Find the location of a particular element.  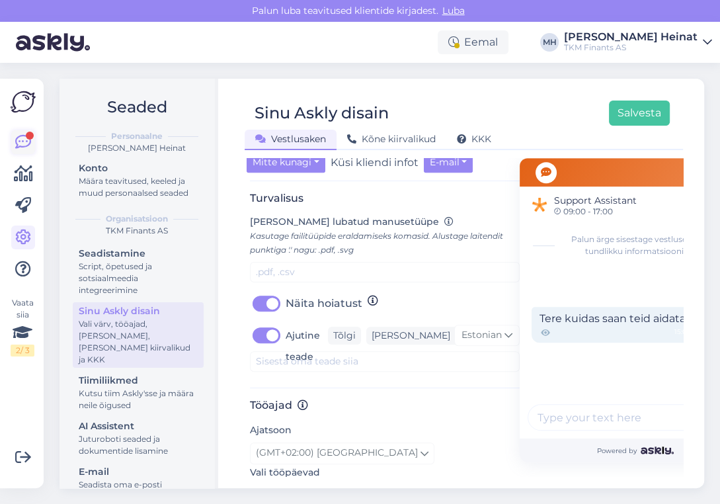

h2: Seaded is located at coordinates (137, 107).